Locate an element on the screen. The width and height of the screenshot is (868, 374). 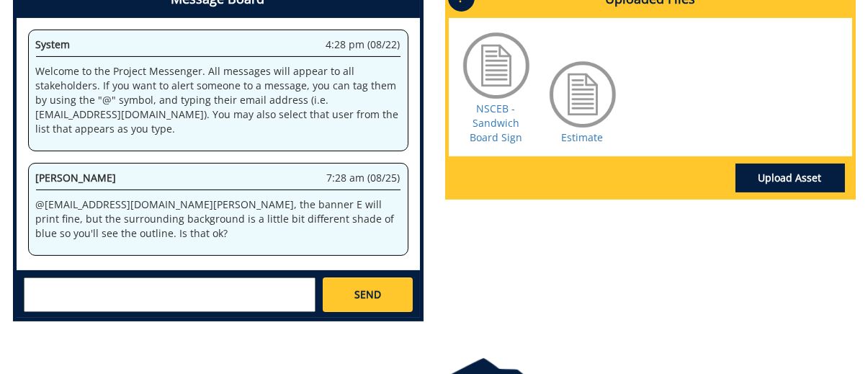
span: SEND is located at coordinates (368, 295).